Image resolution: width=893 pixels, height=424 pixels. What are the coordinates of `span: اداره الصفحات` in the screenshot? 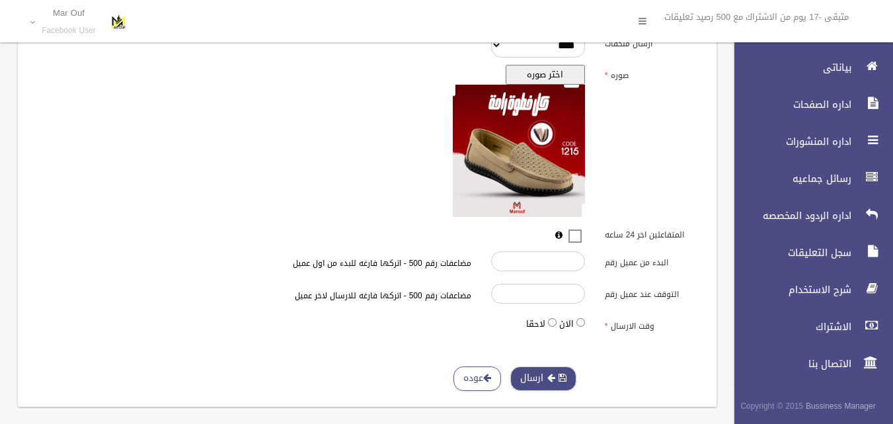 It's located at (789, 104).